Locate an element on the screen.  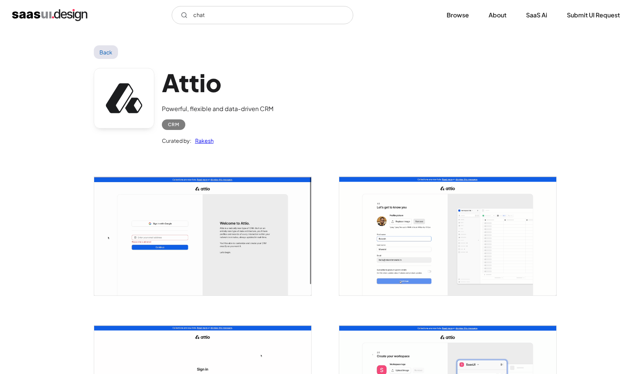
h1: Attio is located at coordinates (217, 82).